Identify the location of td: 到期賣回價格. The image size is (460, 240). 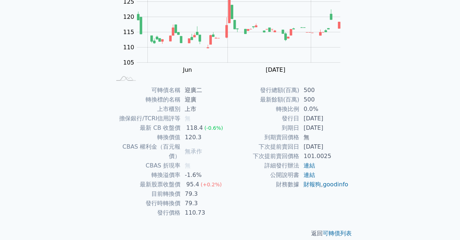
(265, 137).